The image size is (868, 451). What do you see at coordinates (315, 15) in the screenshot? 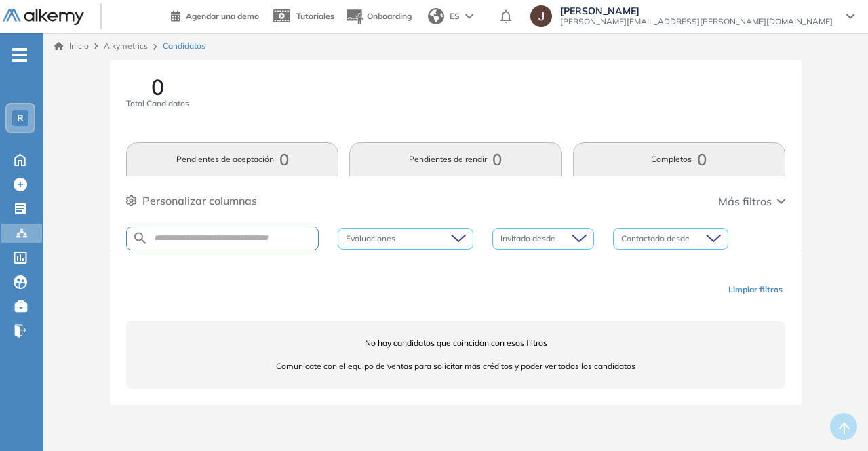
I see `span: Tutoriales` at bounding box center [315, 15].